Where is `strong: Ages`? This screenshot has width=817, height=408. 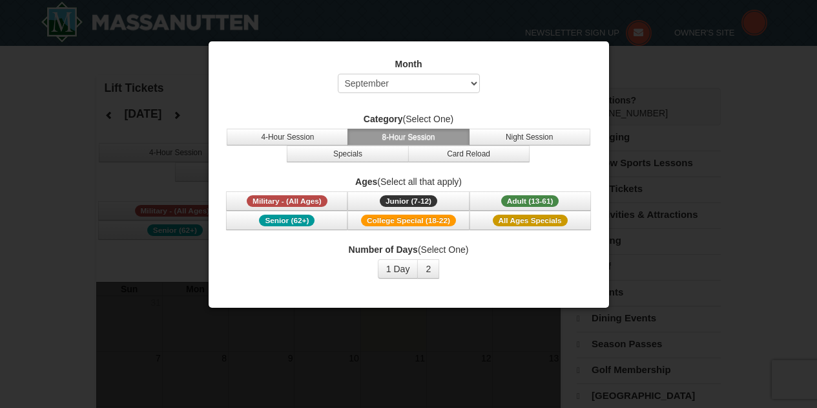 strong: Ages is located at coordinates (366, 182).